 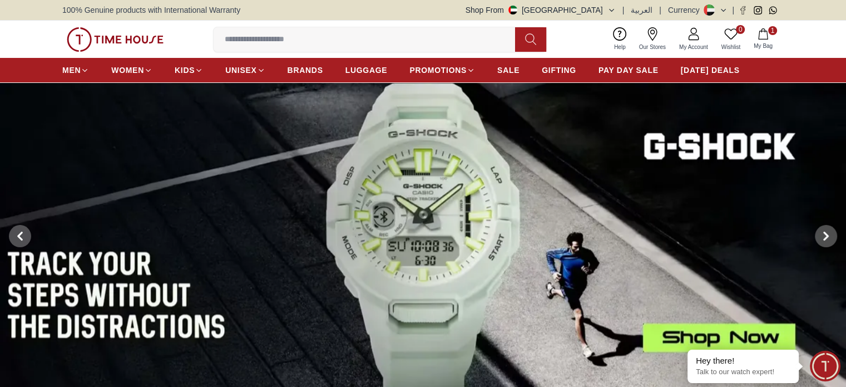 I want to click on span: العربية, so click(x=641, y=10).